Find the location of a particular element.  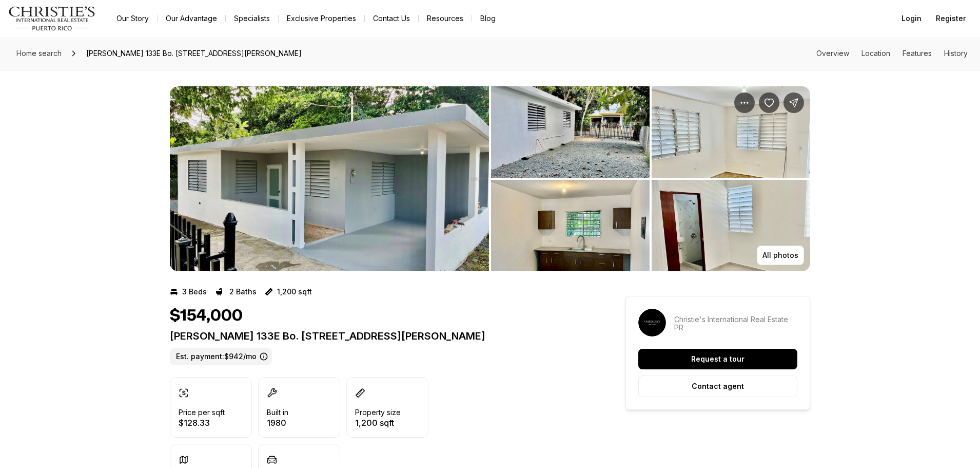

button: All photos is located at coordinates (781, 255).